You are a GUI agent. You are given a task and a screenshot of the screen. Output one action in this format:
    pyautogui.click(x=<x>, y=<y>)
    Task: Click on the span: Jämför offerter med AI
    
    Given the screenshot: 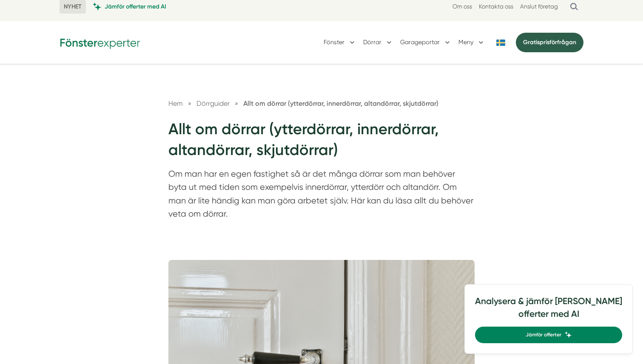 What is the action you would take?
    pyautogui.click(x=135, y=6)
    